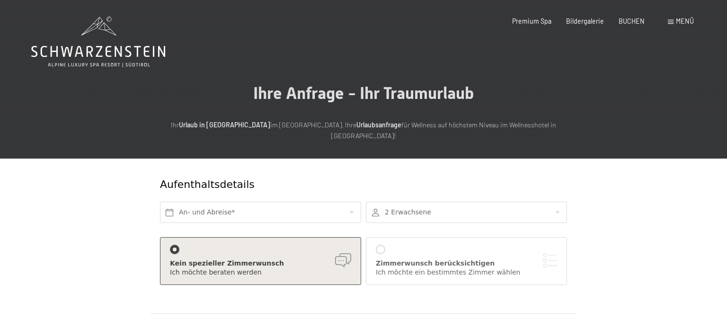  Describe the element at coordinates (363, 93) in the screenshot. I see `span: Ihre Anfrage - Ihr Traumurlaub` at that location.